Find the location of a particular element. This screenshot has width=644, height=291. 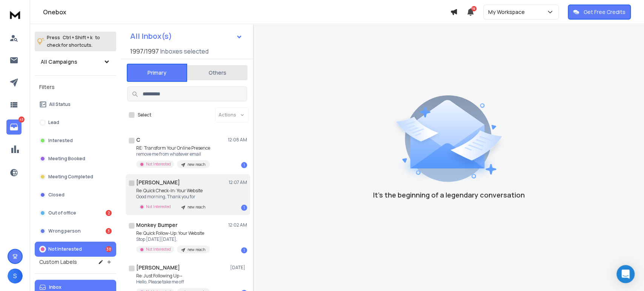

h1: Onebox is located at coordinates (246, 12).